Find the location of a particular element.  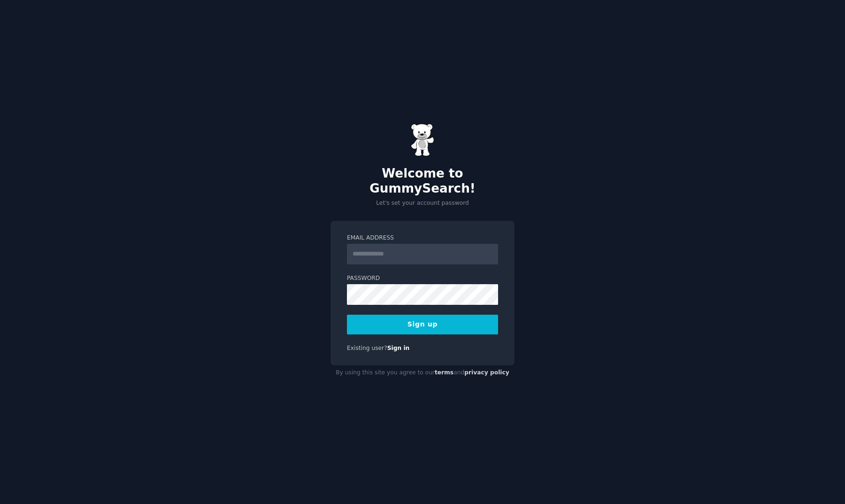

span: Existing user? is located at coordinates (367, 348).